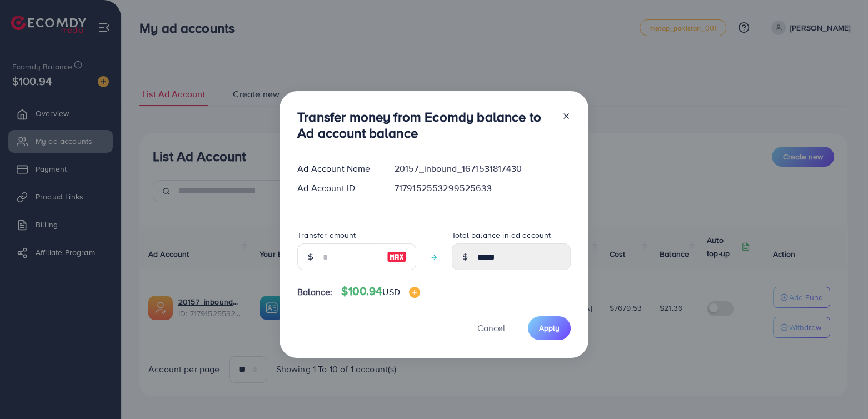  Describe the element at coordinates (315, 292) in the screenshot. I see `span: Balance:` at that location.